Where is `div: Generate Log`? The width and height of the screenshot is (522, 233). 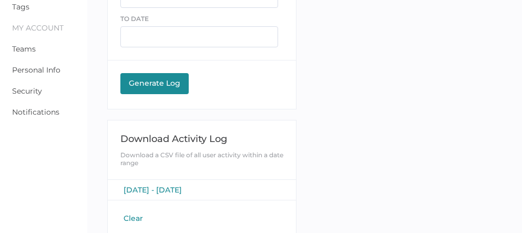
div: Generate Log is located at coordinates (155, 83).